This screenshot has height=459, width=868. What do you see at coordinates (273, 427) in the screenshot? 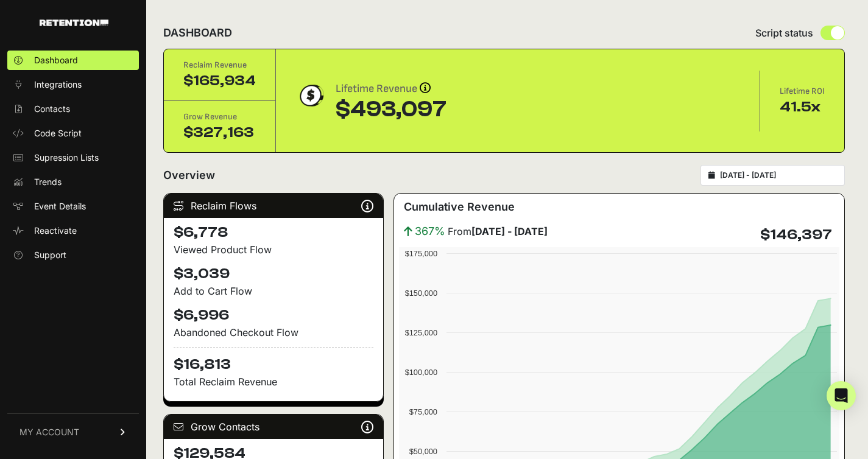
I see `div: Grow Contacts` at bounding box center [273, 427].